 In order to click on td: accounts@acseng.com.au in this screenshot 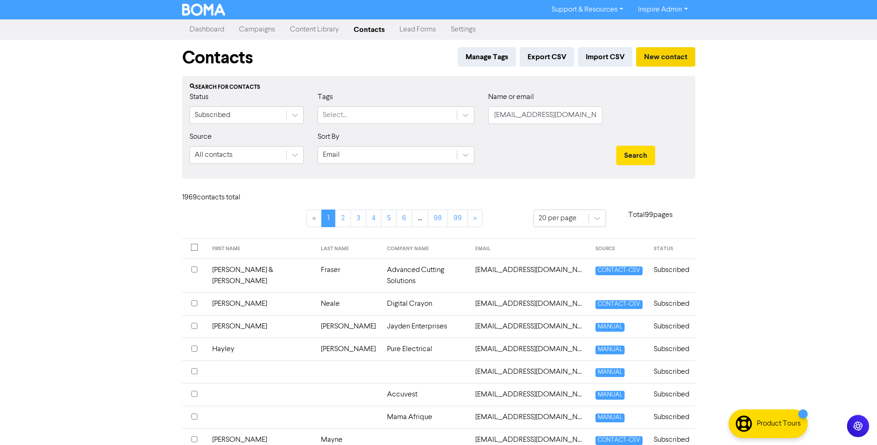, I will do `click(530, 275)`.